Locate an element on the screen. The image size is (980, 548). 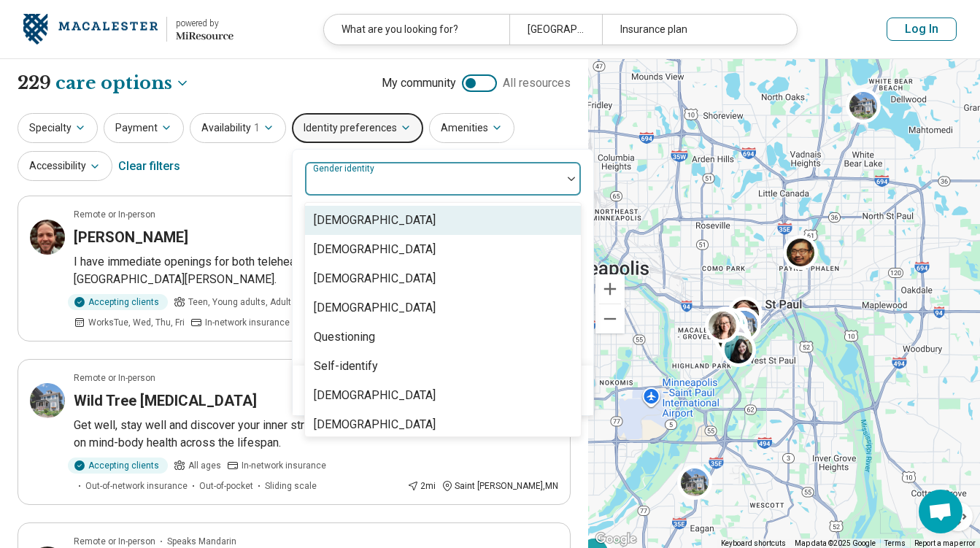
span: Out-of-pocket is located at coordinates (226, 486).